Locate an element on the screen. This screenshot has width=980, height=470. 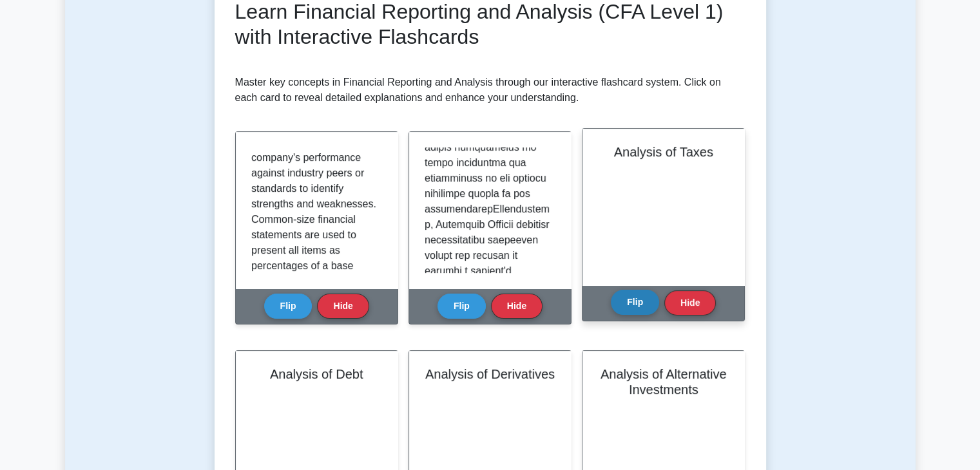
p: Another key concept is trend analysis, which examines financial statements over multiple periods ... is located at coordinates (314, 181).